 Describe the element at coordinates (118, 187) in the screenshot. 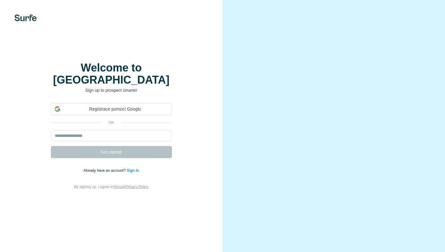

I see `a: Terms` at that location.